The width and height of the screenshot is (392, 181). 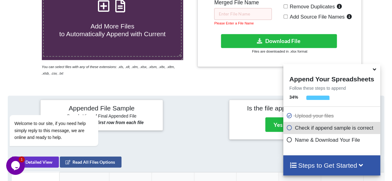 I want to click on span: Welcome to our site, if you need help simply reply to this message, we are online and ready to help., so click(x=44, y=71).